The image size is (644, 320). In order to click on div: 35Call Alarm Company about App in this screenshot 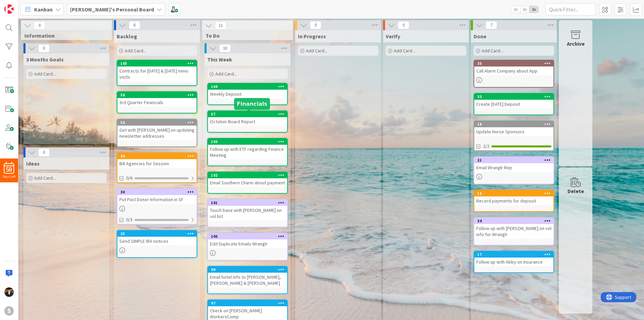, I will do `click(514, 68)`.